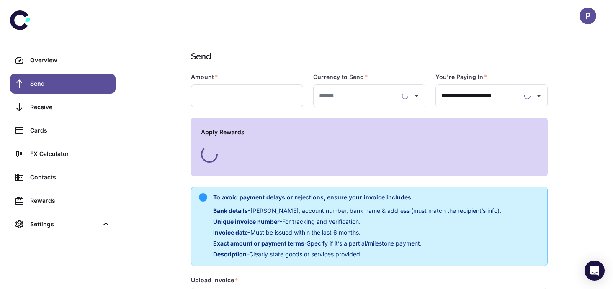  I want to click on p: - Clearly state goods or services provided., so click(357, 255).